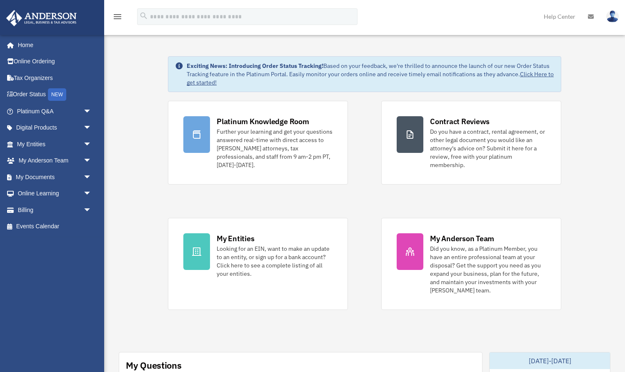  I want to click on a: Tax Organizers, so click(55, 78).